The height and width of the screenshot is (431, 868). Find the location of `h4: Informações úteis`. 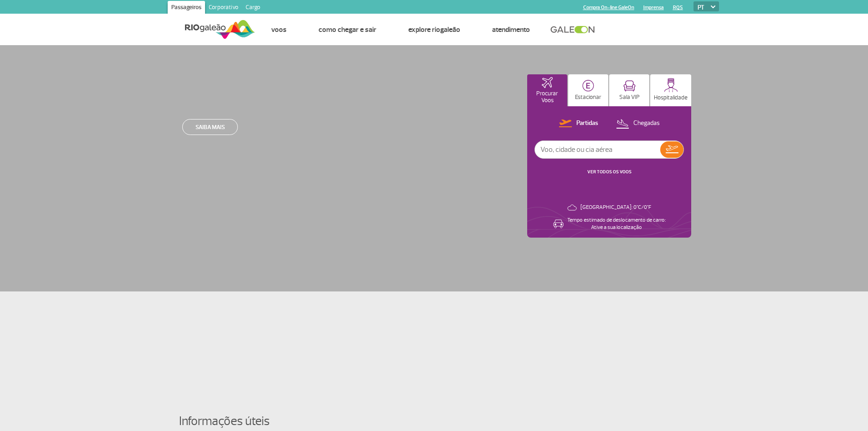

h4: Informações úteis is located at coordinates (434, 421).